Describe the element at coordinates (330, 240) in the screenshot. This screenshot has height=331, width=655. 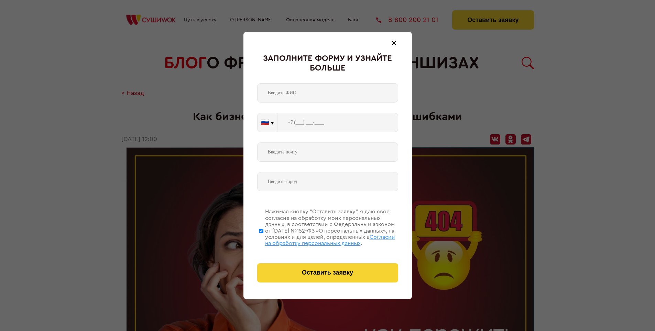
I see `span: Согласии на обработку персональных данных` at that location.